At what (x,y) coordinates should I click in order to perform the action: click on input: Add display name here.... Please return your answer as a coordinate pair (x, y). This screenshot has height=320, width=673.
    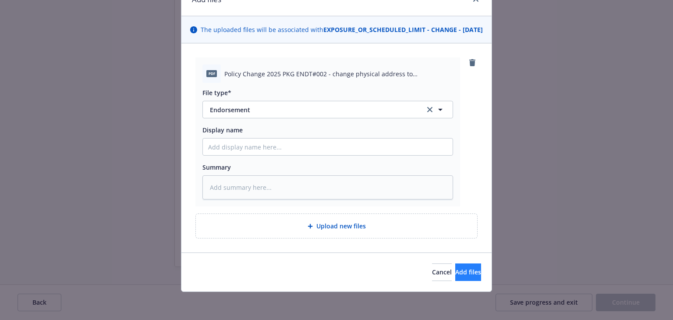
    Looking at the image, I should click on (328, 147).